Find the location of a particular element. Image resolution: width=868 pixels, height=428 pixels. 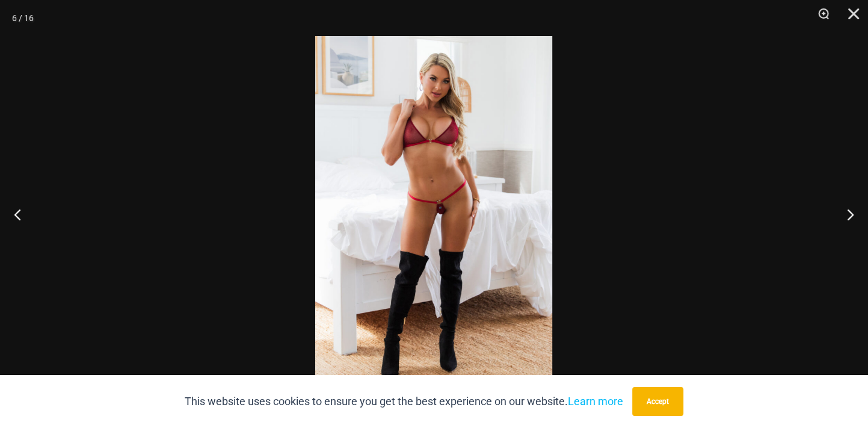

img: Guilty Pleasures Red 1045 Bra 689 Micro 01 is located at coordinates (434, 214).